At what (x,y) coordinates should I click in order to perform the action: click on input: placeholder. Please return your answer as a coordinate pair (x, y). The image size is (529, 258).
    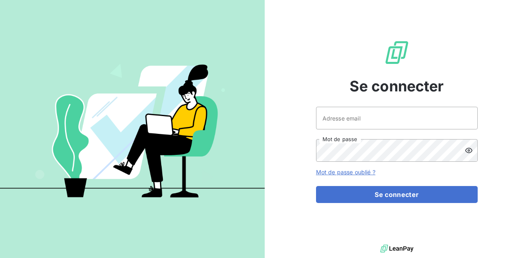
    Looking at the image, I should click on (397, 118).